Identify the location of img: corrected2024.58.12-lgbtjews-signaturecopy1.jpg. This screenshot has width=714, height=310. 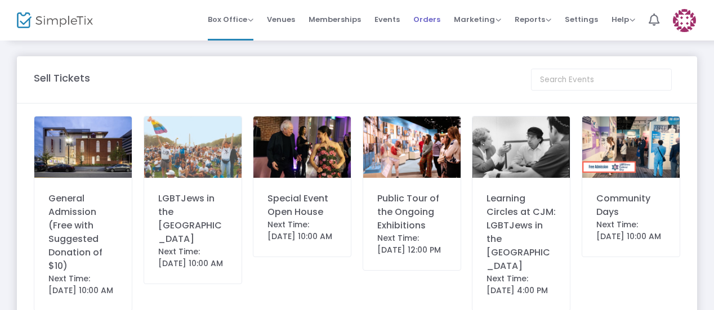
(193, 147).